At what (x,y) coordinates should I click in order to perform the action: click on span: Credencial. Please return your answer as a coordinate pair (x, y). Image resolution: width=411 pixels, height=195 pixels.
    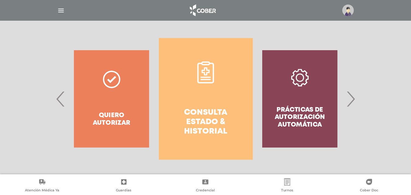
    Looking at the image, I should click on (205, 191).